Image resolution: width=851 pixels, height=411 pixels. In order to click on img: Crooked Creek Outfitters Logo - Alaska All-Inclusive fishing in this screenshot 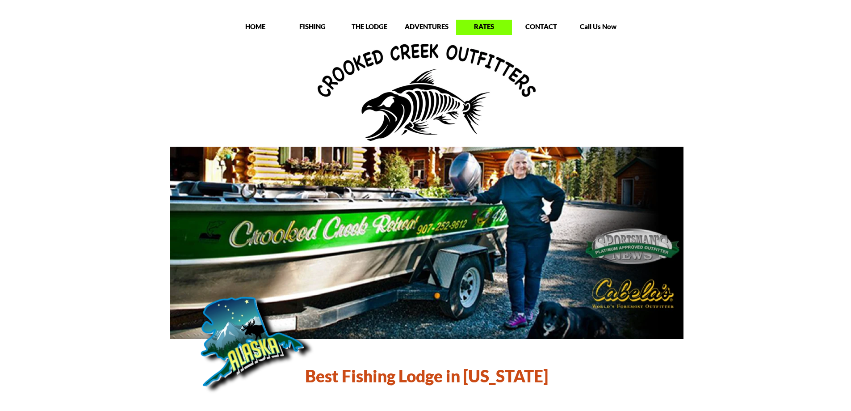, I will do `click(427, 92)`.